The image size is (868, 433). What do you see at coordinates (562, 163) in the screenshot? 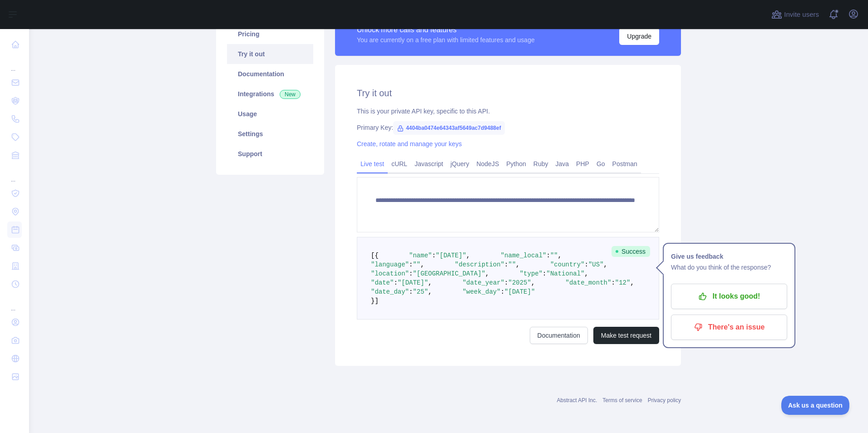
I see `a: Java` at bounding box center [562, 163].